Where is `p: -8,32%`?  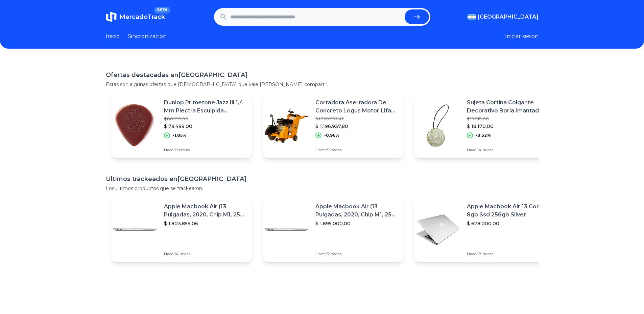 p: -8,32% is located at coordinates (483, 135).